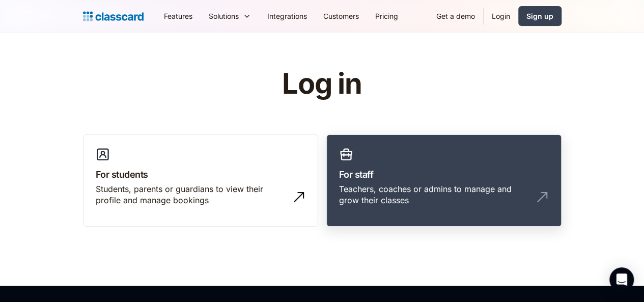  What do you see at coordinates (322, 84) in the screenshot?
I see `h1: Log in` at bounding box center [322, 84].